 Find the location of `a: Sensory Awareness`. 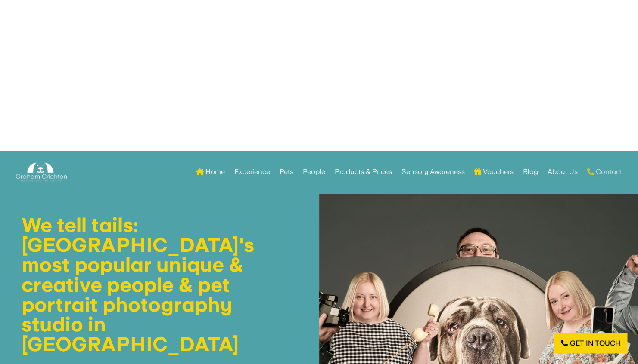

a: Sensory Awareness is located at coordinates (432, 172).